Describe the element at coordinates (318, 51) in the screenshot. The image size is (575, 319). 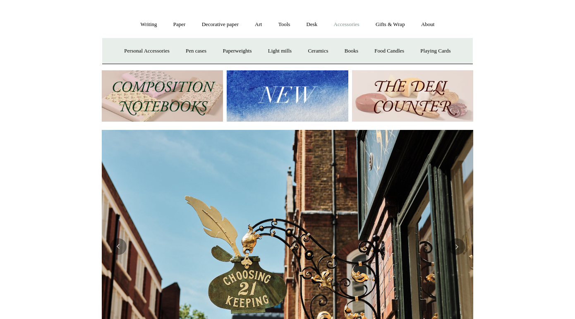
I see `a: Ceramics` at that location.